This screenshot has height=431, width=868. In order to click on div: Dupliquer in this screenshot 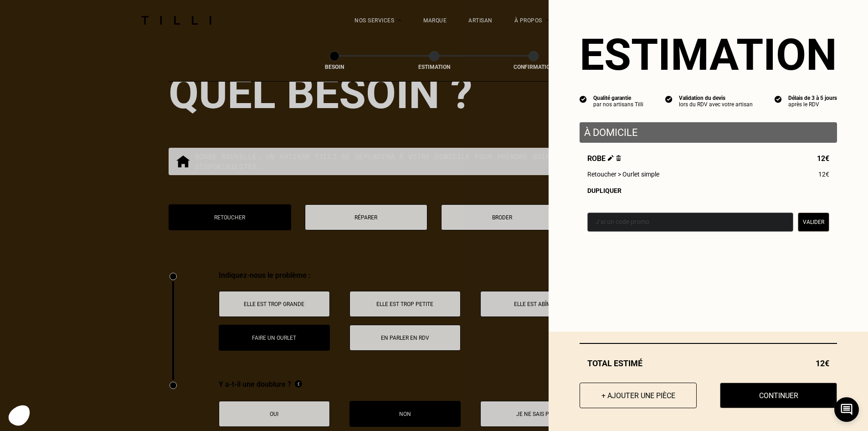, I will do `click(708, 191)`.